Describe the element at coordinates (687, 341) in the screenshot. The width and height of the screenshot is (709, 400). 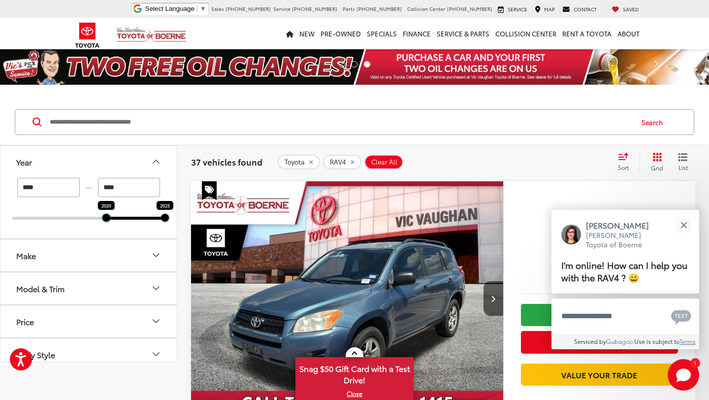
I see `a: Terms` at that location.